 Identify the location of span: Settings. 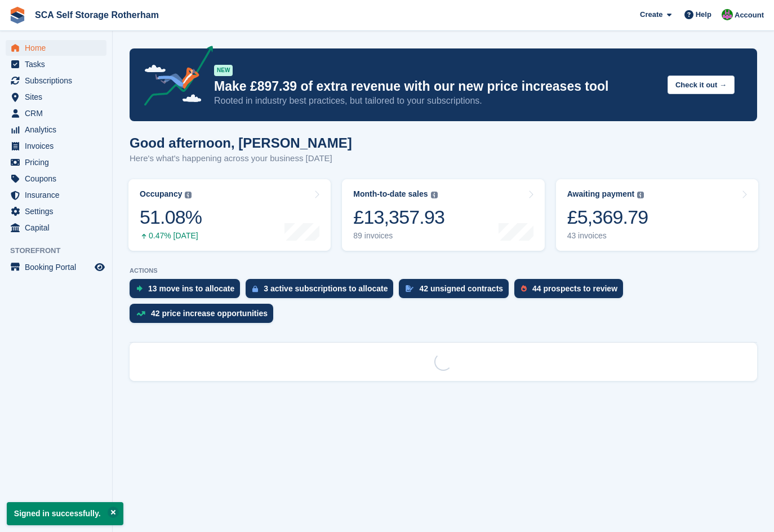
(59, 211).